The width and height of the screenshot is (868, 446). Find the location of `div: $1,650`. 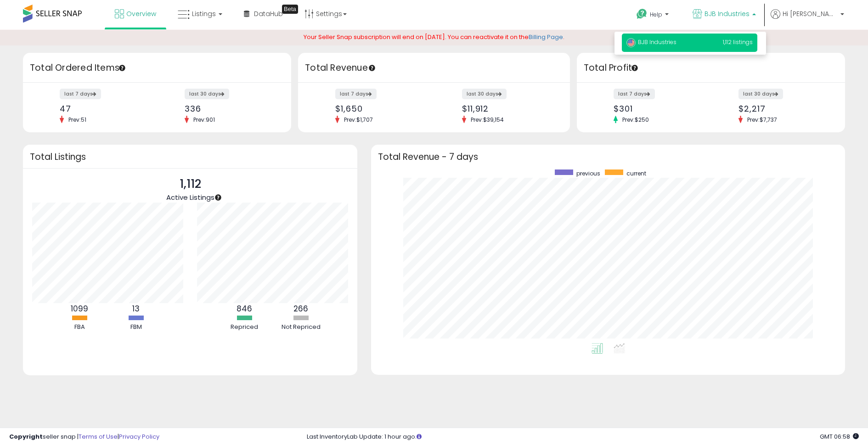

div: $1,650 is located at coordinates (381, 108).